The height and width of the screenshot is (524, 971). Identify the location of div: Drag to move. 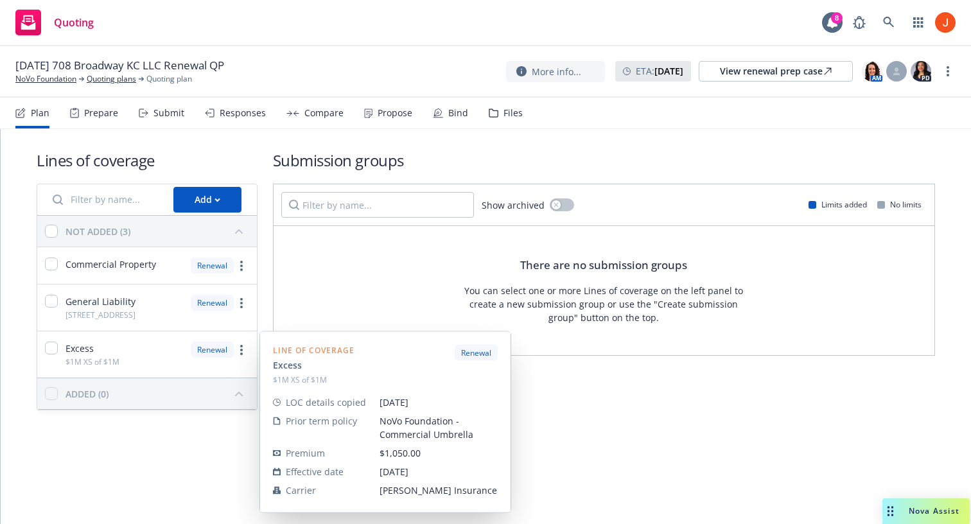
(890, 511).